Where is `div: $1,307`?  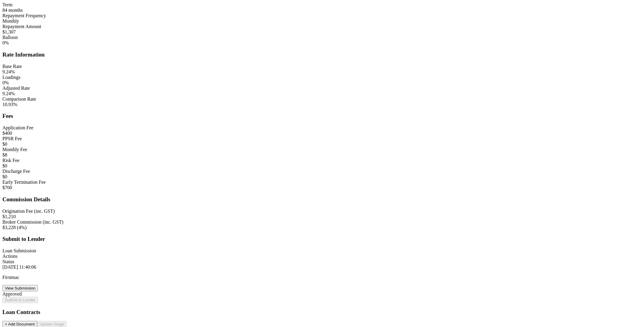
div: $1,307 is located at coordinates (322, 32).